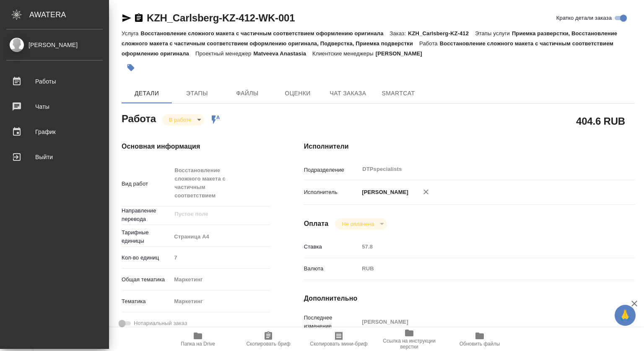 The image size is (644, 351). I want to click on span: Кратко детали заказа, so click(584, 18).